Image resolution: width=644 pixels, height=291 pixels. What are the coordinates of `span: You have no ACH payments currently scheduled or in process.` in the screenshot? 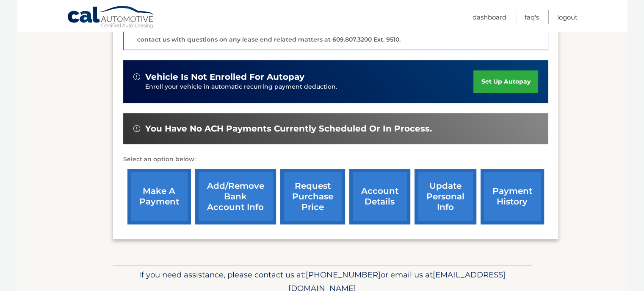 It's located at (289, 128).